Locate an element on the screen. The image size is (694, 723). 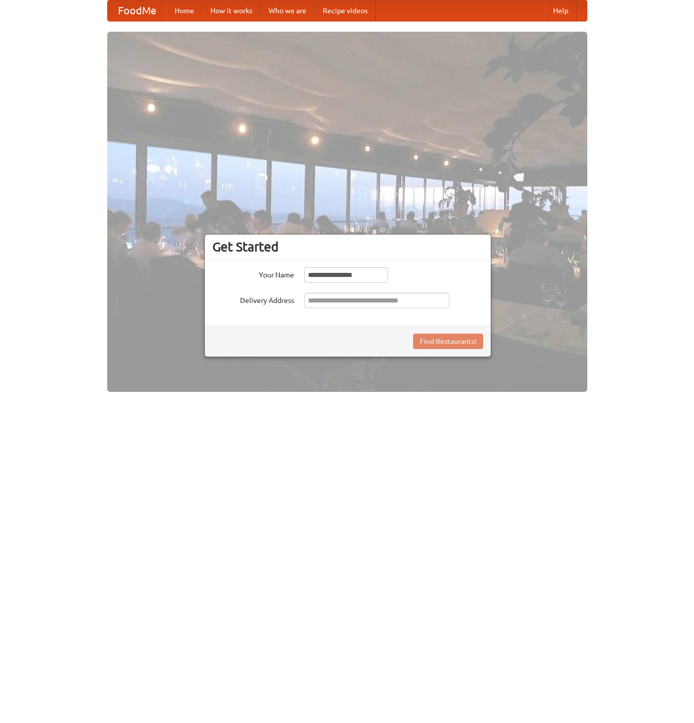
a: How it works is located at coordinates (231, 11).